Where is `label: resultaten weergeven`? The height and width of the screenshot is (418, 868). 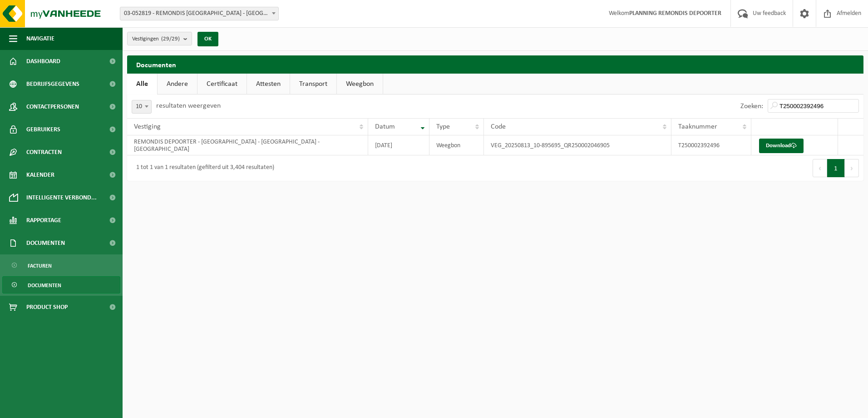 label: resultaten weergeven is located at coordinates (189, 106).